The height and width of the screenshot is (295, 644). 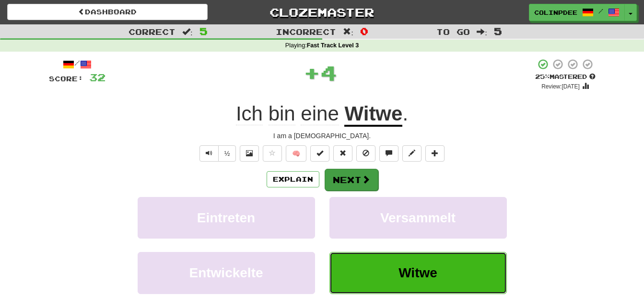 I want to click on span: 0, so click(x=364, y=31).